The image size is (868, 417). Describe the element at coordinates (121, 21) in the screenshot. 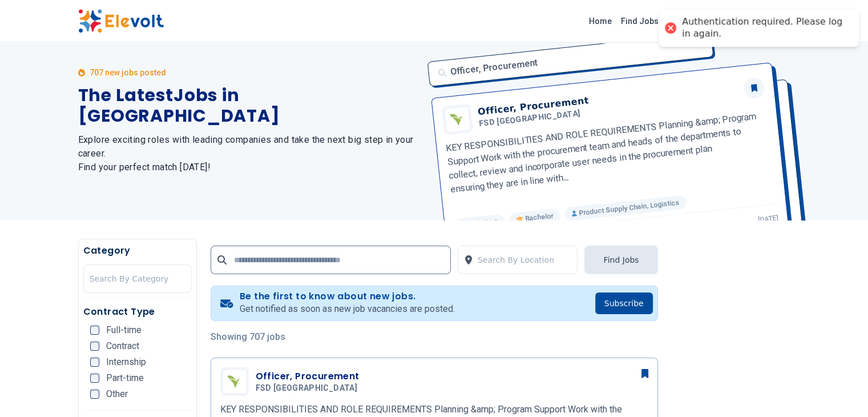

I see `img: Elevolt` at that location.